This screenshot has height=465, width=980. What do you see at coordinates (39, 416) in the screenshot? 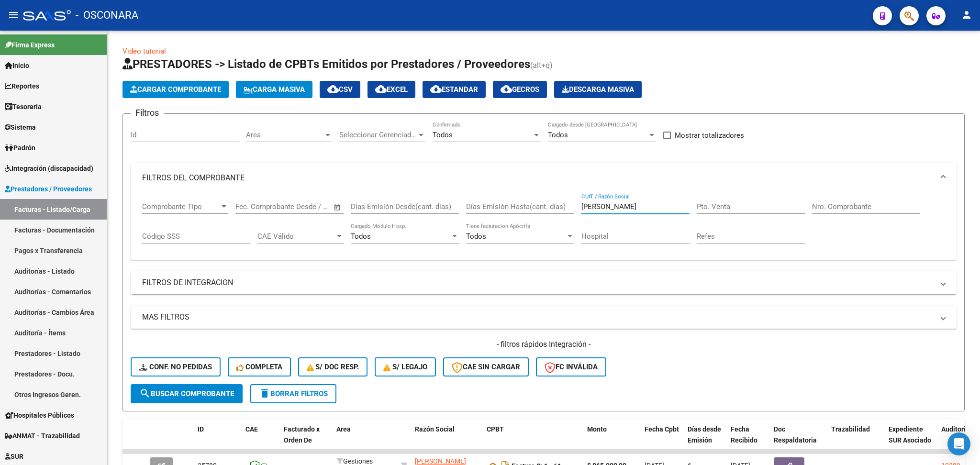
I see `span: Hospitales Públicos` at bounding box center [39, 416].